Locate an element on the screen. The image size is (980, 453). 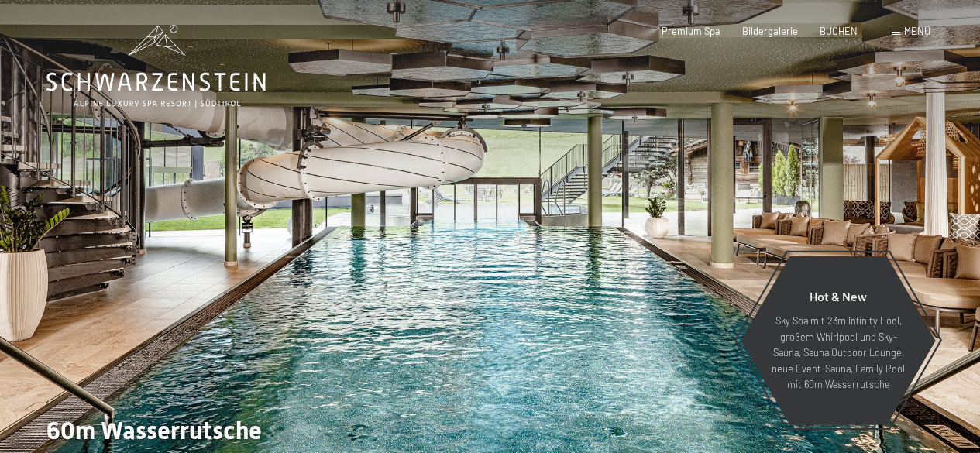
span: Menü is located at coordinates (917, 31).